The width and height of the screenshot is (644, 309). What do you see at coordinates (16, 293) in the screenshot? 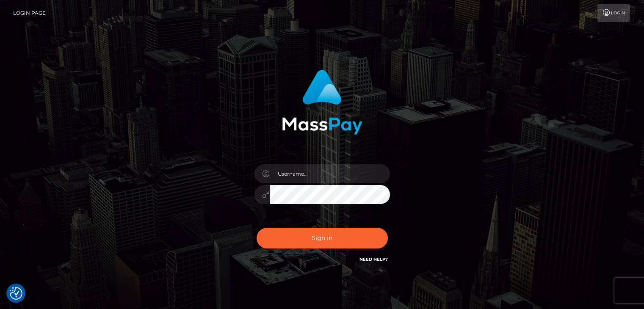
I see `img: Revisit consent button` at bounding box center [16, 293].